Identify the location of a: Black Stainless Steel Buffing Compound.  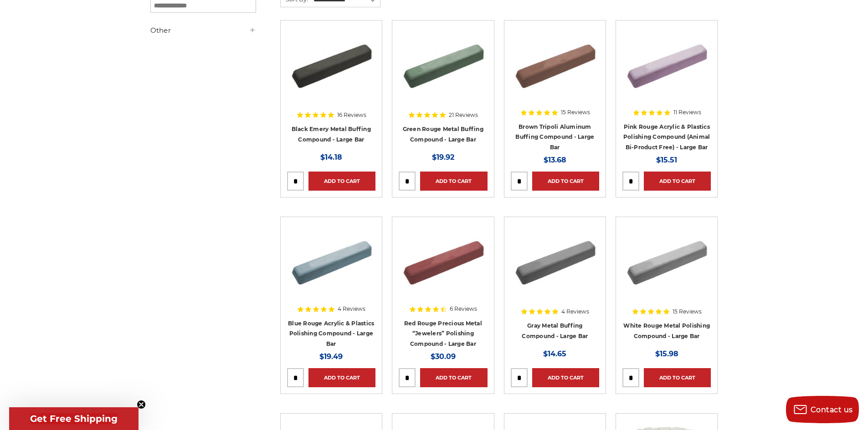
(331, 85).